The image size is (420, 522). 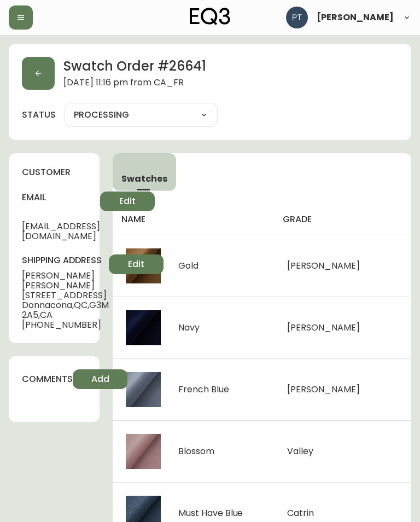 I want to click on h2: Swatch Order # 26641, so click(x=134, y=68).